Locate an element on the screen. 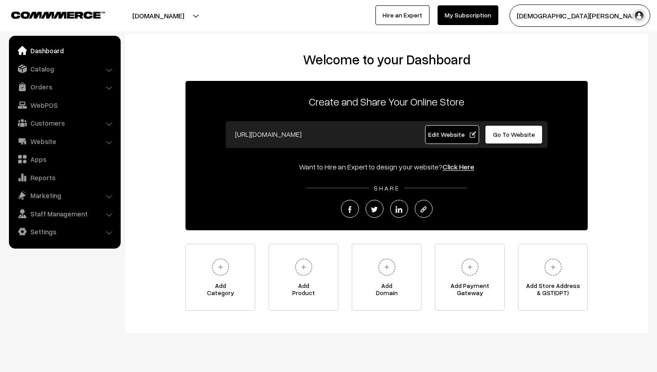  span: Edit Website is located at coordinates (452, 134).